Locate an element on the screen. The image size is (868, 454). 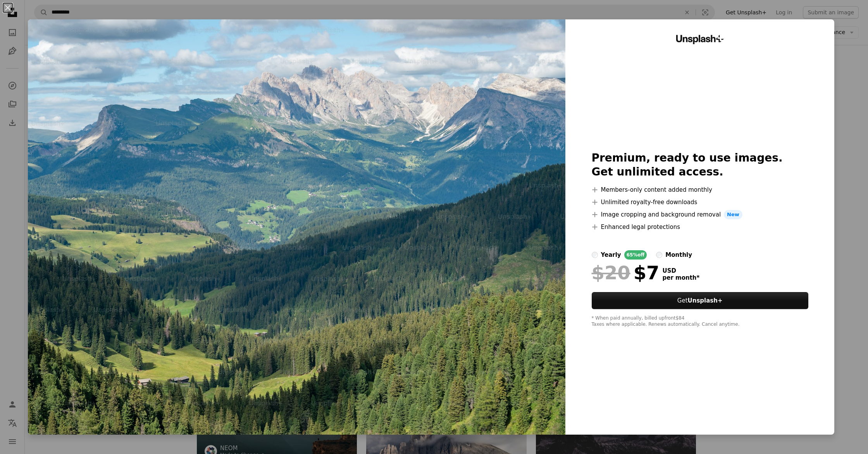
h2: Premium, ready to use images. Get unlimited access. is located at coordinates (700, 165).